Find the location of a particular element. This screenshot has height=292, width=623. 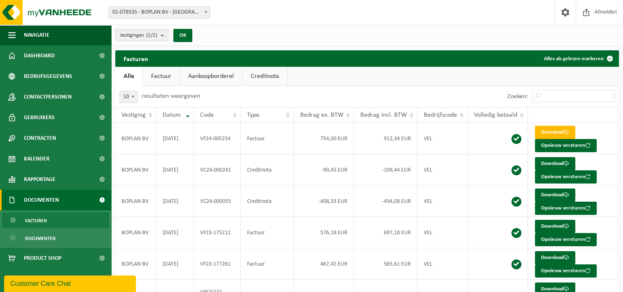

label: Zoeken: is located at coordinates (518, 96).